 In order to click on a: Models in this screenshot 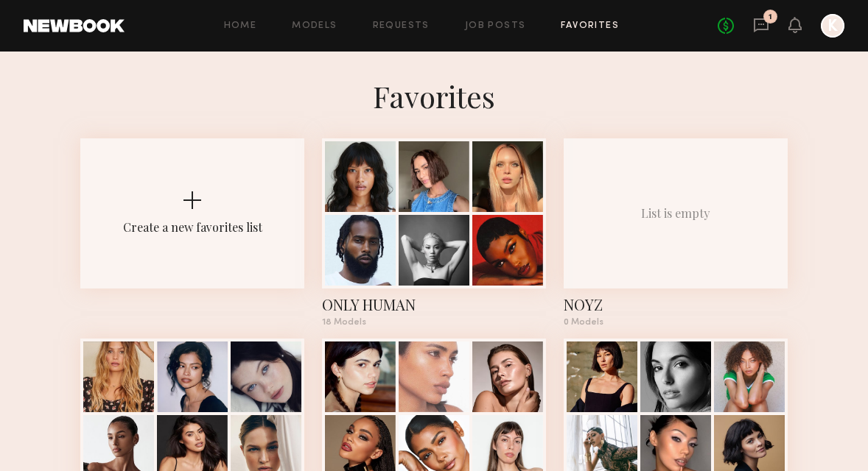, I will do `click(314, 26)`.